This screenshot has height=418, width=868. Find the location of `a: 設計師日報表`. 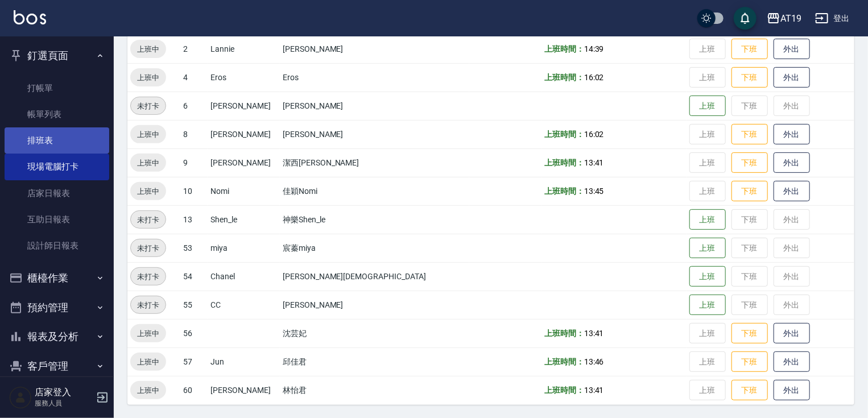

a: 設計師日報表 is located at coordinates (57, 246).